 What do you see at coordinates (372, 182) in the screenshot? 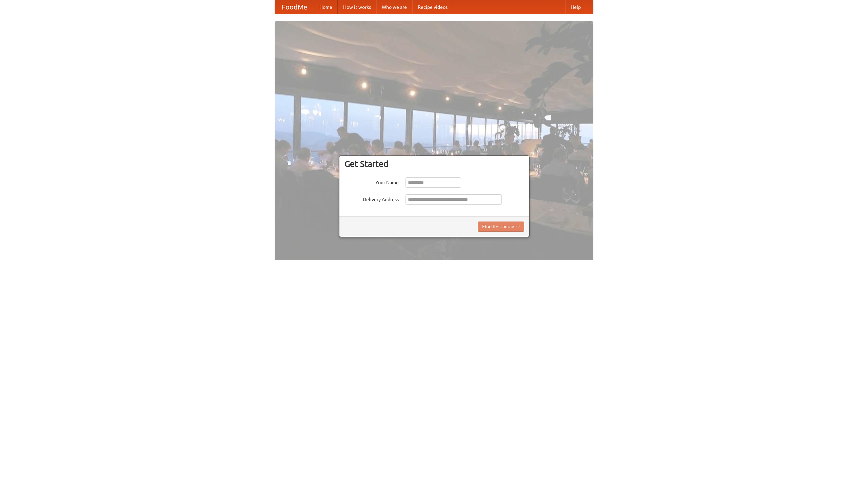
I see `label: Your Name` at bounding box center [372, 182].